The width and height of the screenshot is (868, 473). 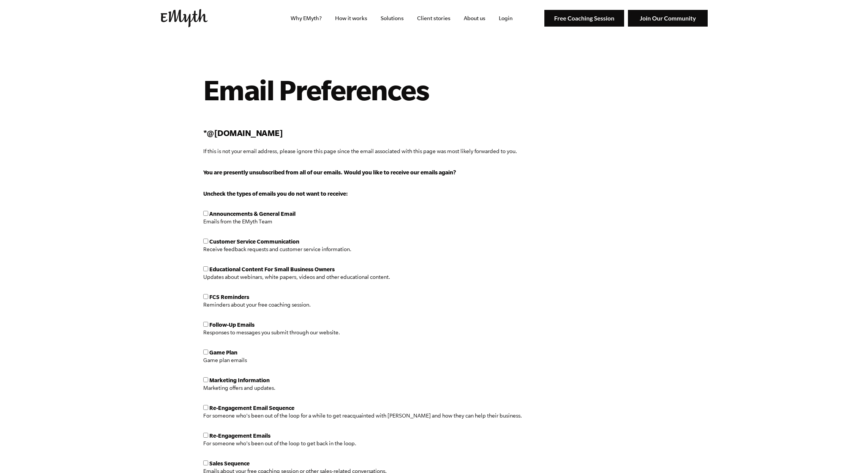 What do you see at coordinates (223, 353) in the screenshot?
I see `span: Game Plan` at bounding box center [223, 353].